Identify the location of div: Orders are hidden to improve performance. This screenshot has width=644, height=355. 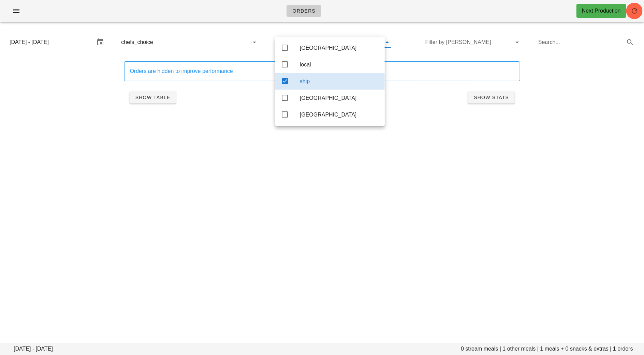
(322, 71).